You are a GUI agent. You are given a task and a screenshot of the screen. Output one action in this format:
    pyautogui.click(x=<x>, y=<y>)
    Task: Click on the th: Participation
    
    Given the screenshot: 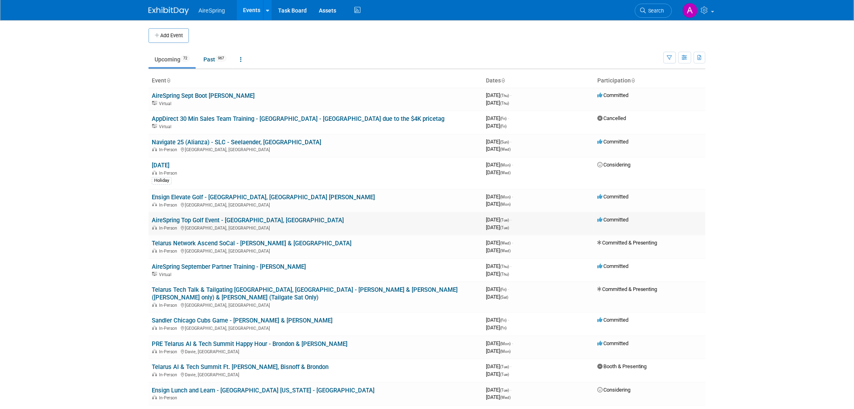 What is the action you would take?
    pyautogui.click(x=650, y=81)
    